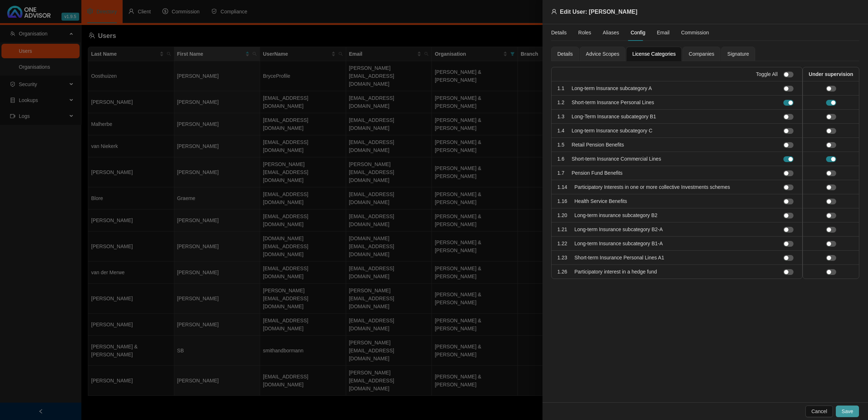  Describe the element at coordinates (654, 54) in the screenshot. I see `span: License Categories` at that location.